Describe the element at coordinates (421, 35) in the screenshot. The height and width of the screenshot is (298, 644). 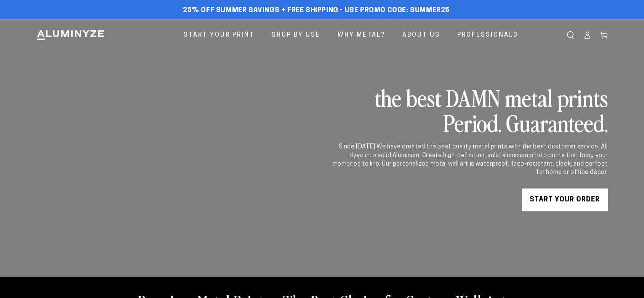
I see `span: About Us` at that location.